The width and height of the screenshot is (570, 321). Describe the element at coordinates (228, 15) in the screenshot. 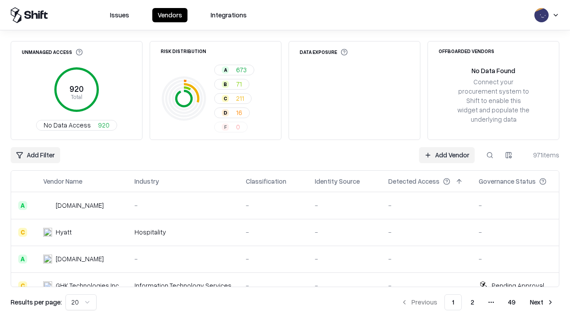

I see `button: Integrations` at that location.